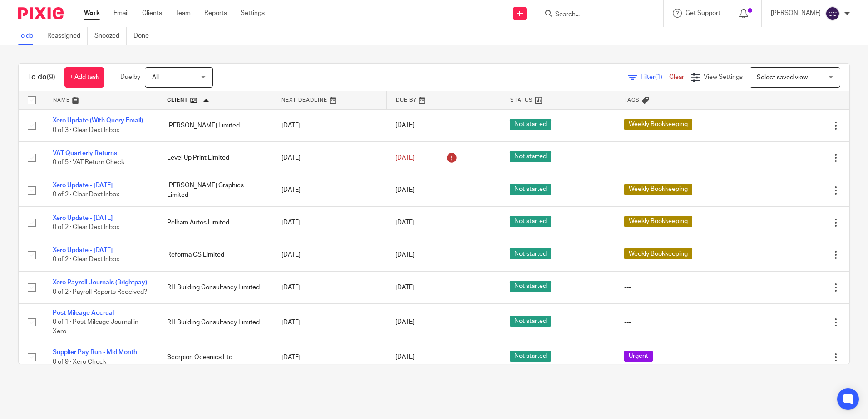  What do you see at coordinates (183, 13) in the screenshot?
I see `a: Team` at bounding box center [183, 13].